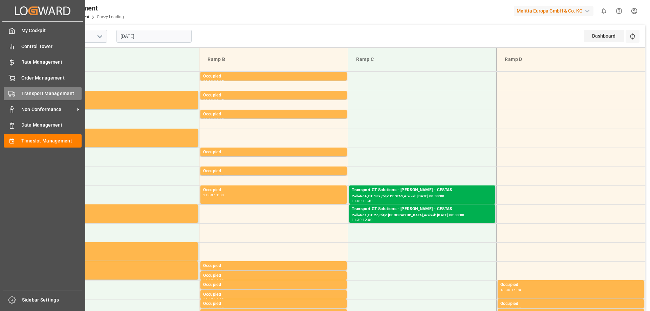 This screenshot has height=311, width=650. Describe the element at coordinates (43, 46) in the screenshot. I see `a: Control Tower` at that location.